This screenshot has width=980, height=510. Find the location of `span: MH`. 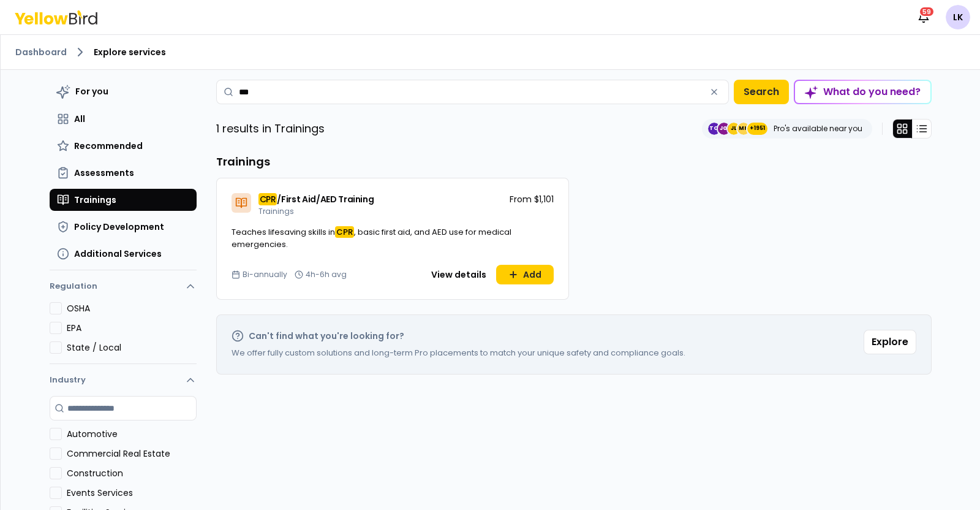

span: MH is located at coordinates (744, 129).